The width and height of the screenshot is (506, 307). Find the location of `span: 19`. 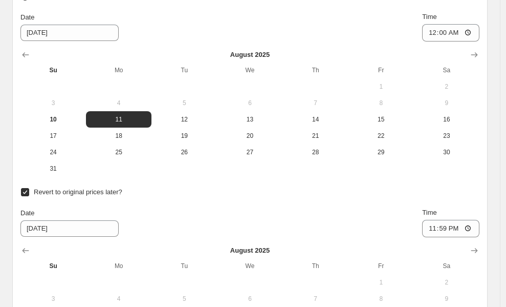

span: 19 is located at coordinates (184, 136).